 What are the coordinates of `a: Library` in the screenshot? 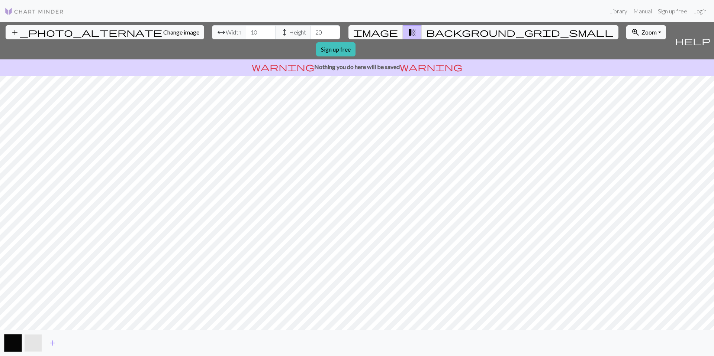 It's located at (618, 11).